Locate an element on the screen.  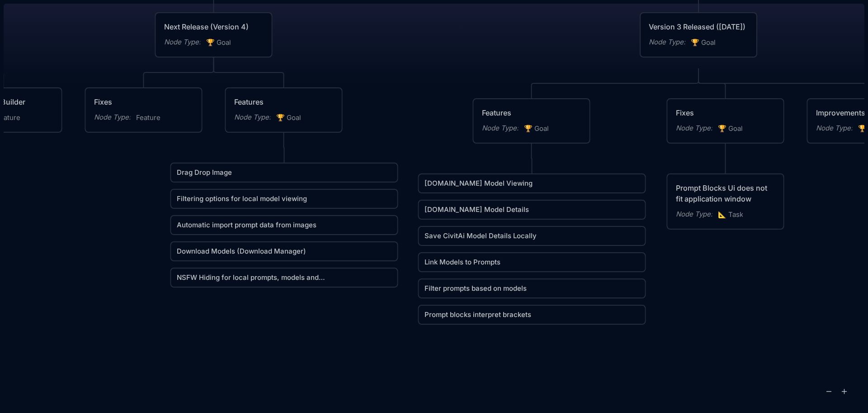
a: Drag Drop Image is located at coordinates (285, 173).